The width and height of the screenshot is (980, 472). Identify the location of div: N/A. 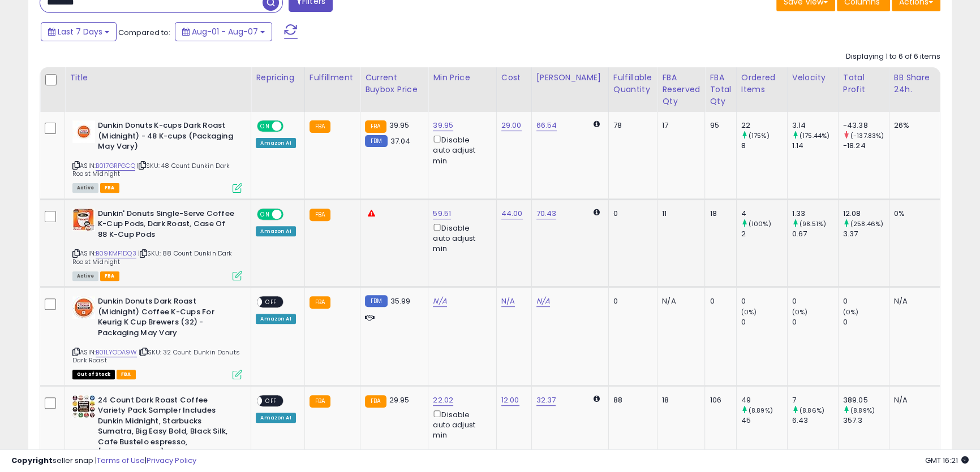
(679, 301).